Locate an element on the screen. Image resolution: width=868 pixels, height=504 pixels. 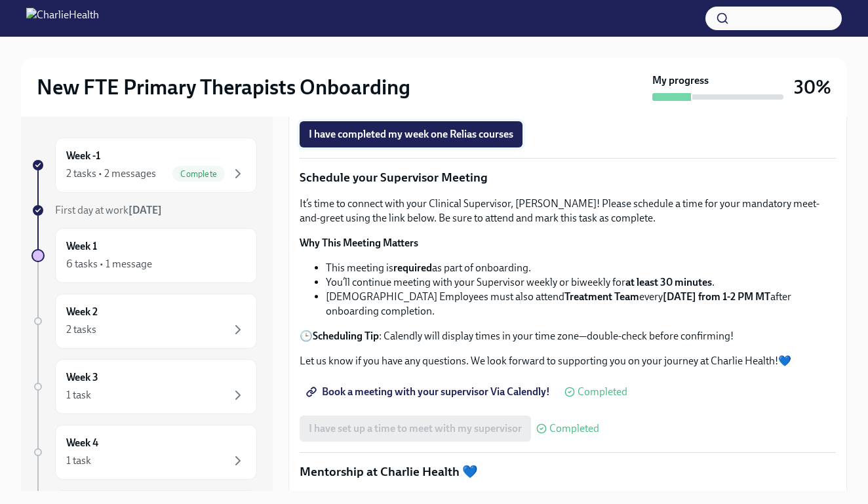
h3: 30% is located at coordinates (812, 87).